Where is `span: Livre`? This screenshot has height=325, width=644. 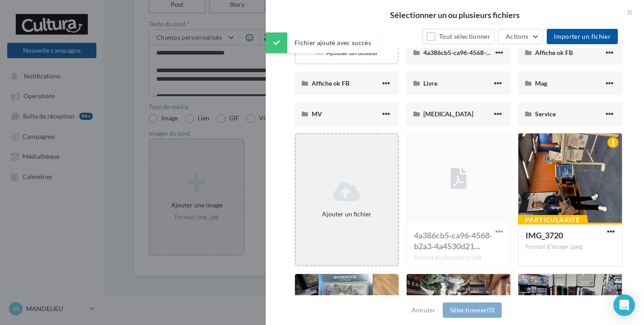 span: Livre is located at coordinates (430, 83).